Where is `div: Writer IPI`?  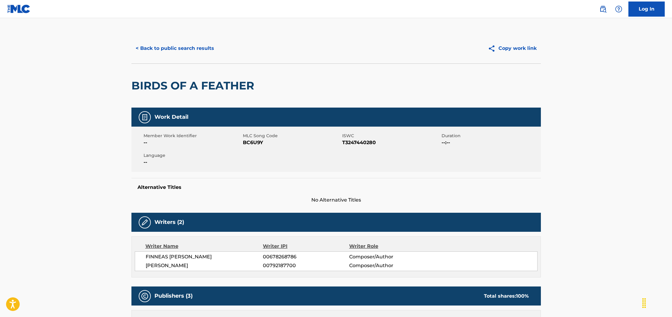
div: Writer IPI is located at coordinates (306, 247).